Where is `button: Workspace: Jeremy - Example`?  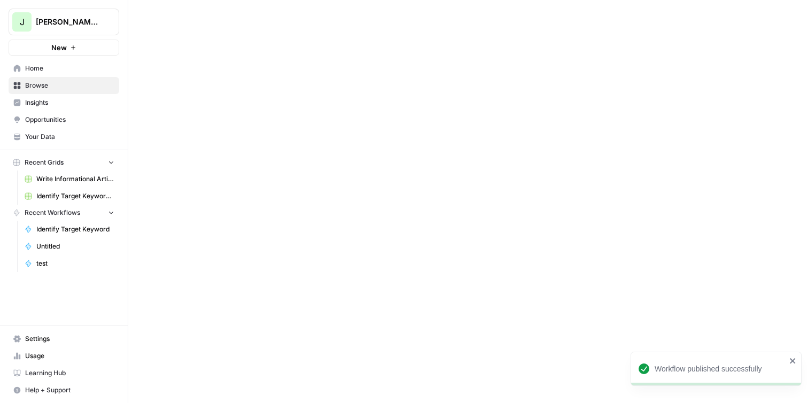
button: Workspace: Jeremy - Example is located at coordinates (64, 22).